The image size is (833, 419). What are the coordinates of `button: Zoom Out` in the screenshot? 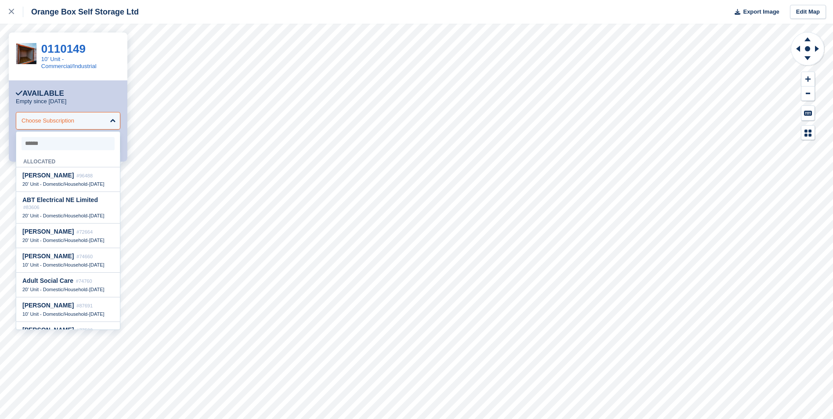 It's located at (808, 94).